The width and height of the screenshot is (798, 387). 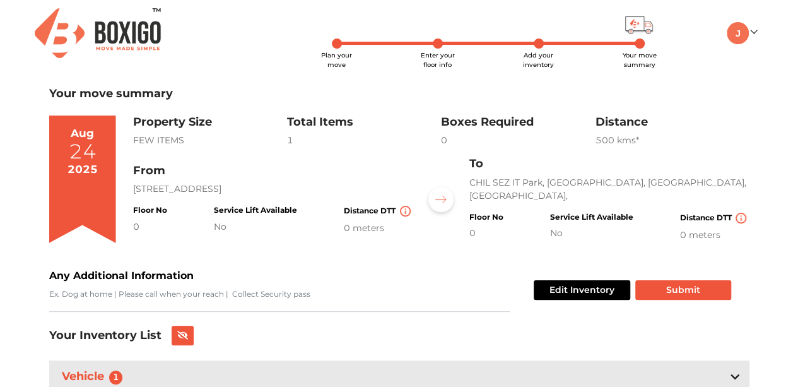 I want to click on button: Edit Inventory, so click(x=582, y=290).